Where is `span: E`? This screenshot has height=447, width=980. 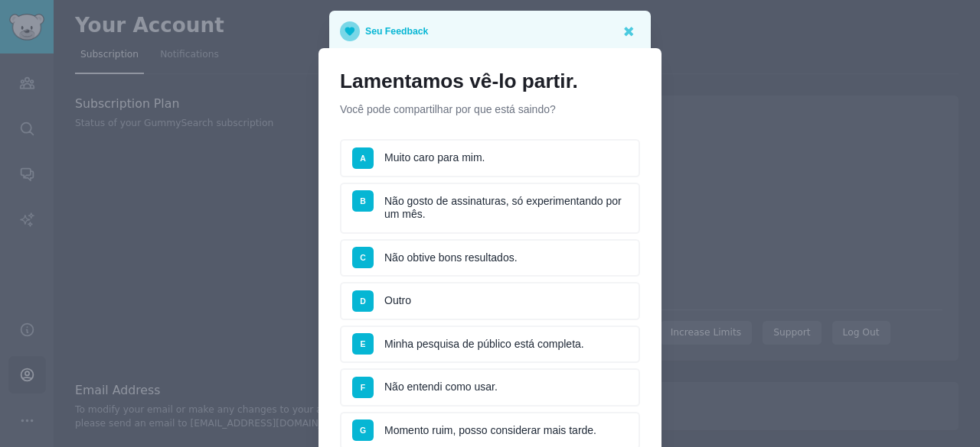 span: E is located at coordinates (362, 344).